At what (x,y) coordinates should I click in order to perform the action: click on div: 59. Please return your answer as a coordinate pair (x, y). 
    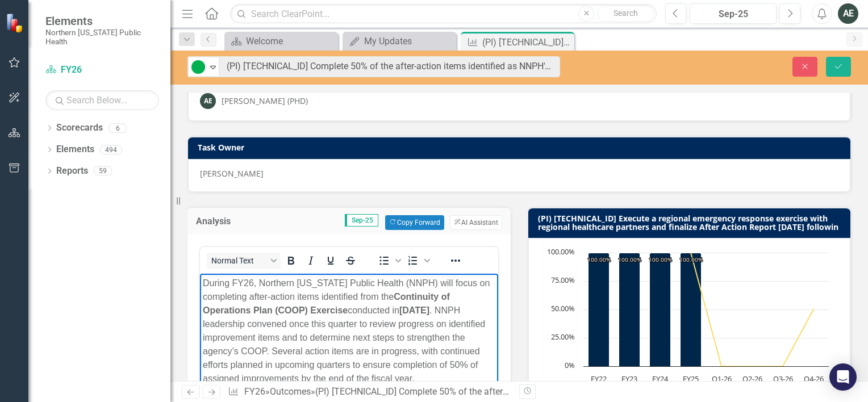
    Looking at the image, I should click on (103, 171).